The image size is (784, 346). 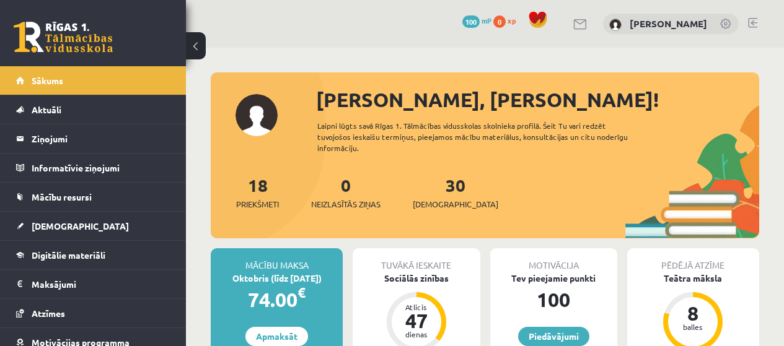 What do you see at coordinates (553, 278) in the screenshot?
I see `div: Tev pieejamie punkti` at bounding box center [553, 278].